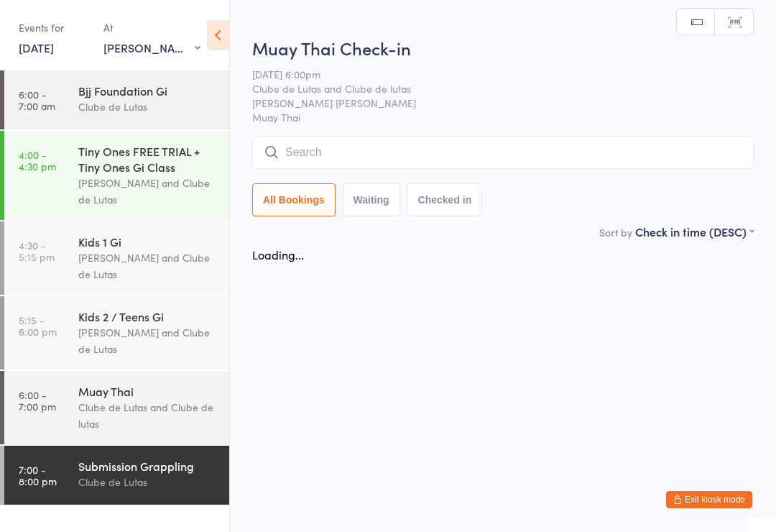  Describe the element at coordinates (147, 415) in the screenshot. I see `div: Clube de Lutas and Clube de lutas` at that location.